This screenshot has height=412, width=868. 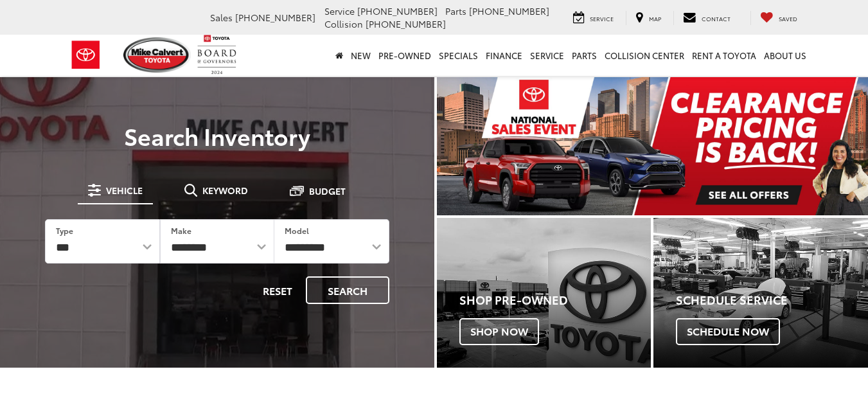 I want to click on span: Contact, so click(x=716, y=18).